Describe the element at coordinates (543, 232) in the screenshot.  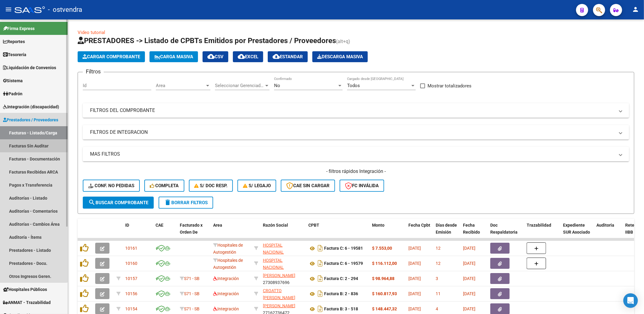
I see `datatable-header-cell: Trazabilidad` at that location.